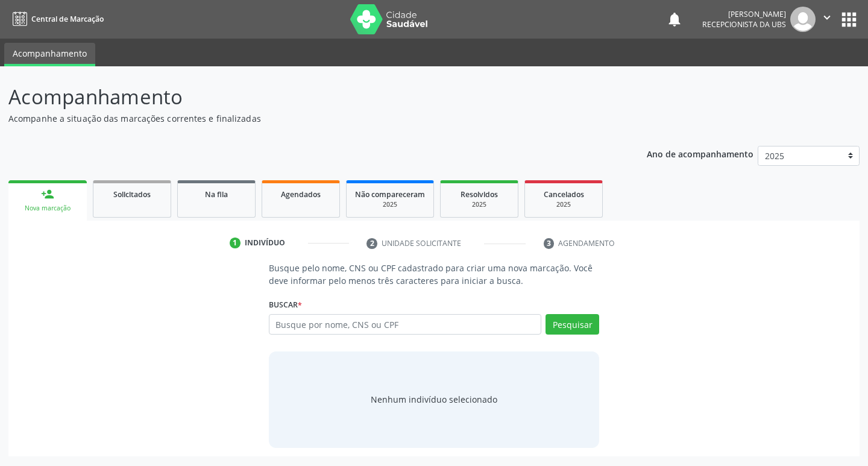  I want to click on button: notifications, so click(674, 19).